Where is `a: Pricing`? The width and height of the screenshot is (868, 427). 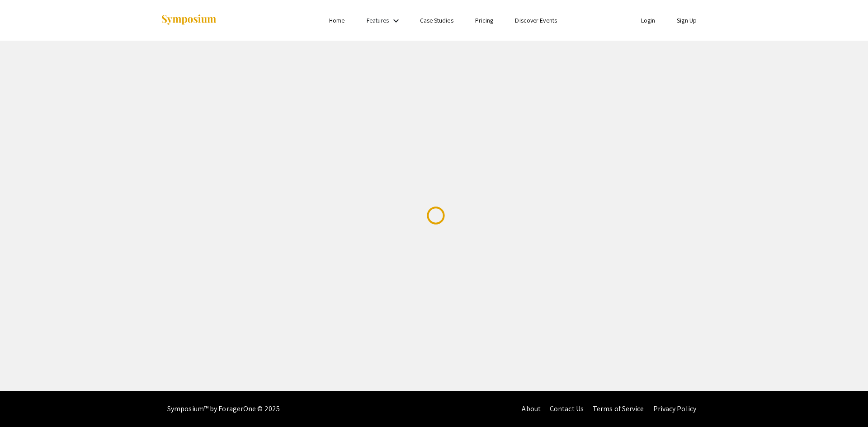 a: Pricing is located at coordinates (484, 20).